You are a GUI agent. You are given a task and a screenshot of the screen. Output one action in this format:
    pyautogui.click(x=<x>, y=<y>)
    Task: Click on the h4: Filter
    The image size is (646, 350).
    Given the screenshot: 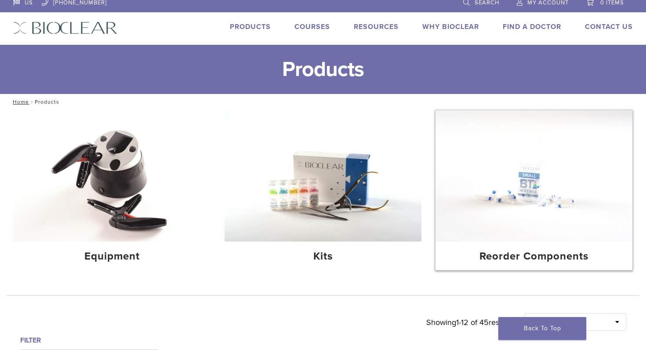 What is the action you would take?
    pyautogui.click(x=89, y=341)
    